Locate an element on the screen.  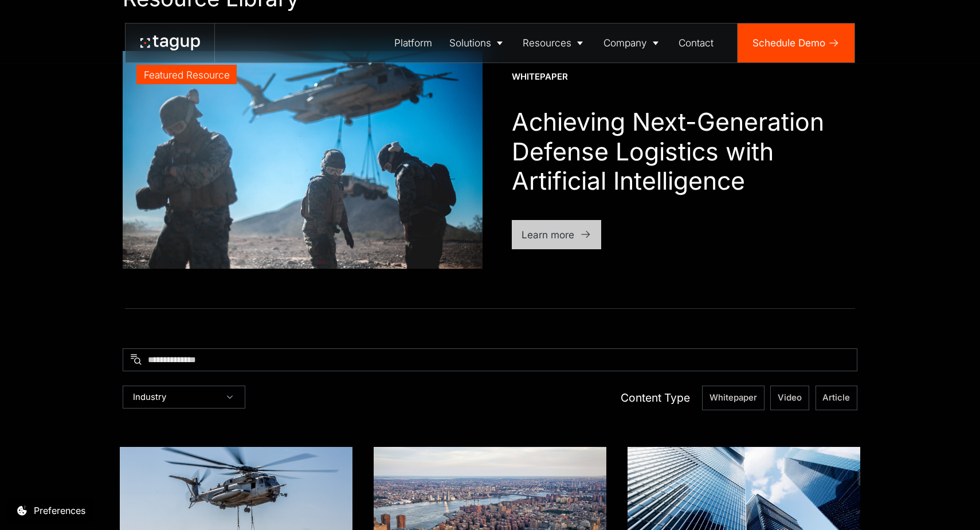
a: Solutions is located at coordinates (477, 43).